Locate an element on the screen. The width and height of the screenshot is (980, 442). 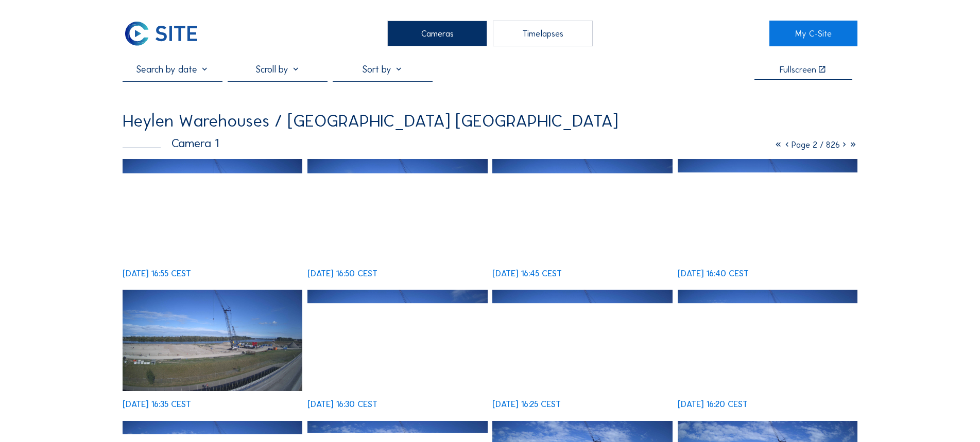
img: C-SITE Logo is located at coordinates (161, 33).